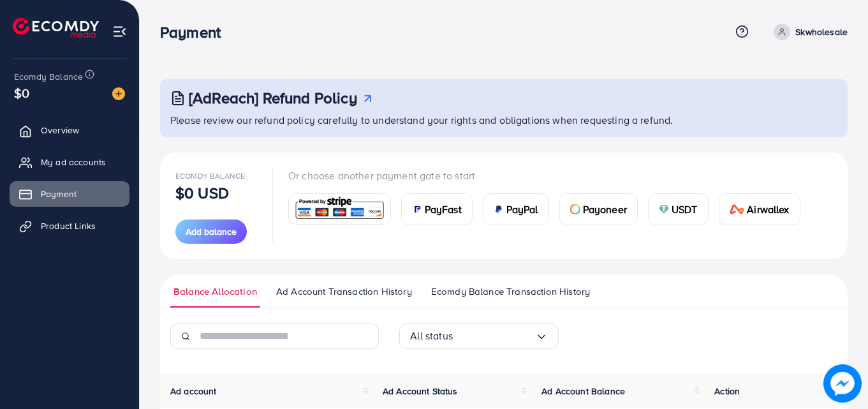  I want to click on h3: Payment, so click(195, 32).